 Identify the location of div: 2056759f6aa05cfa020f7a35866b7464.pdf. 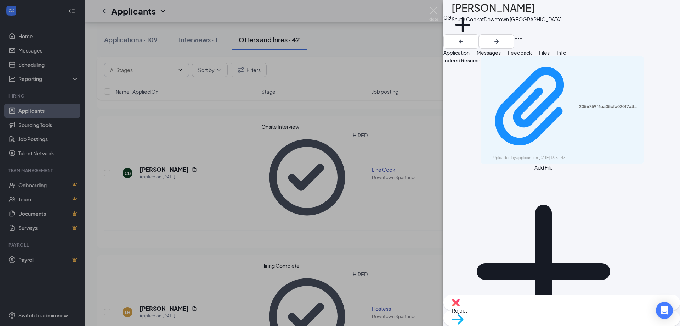
(609, 107).